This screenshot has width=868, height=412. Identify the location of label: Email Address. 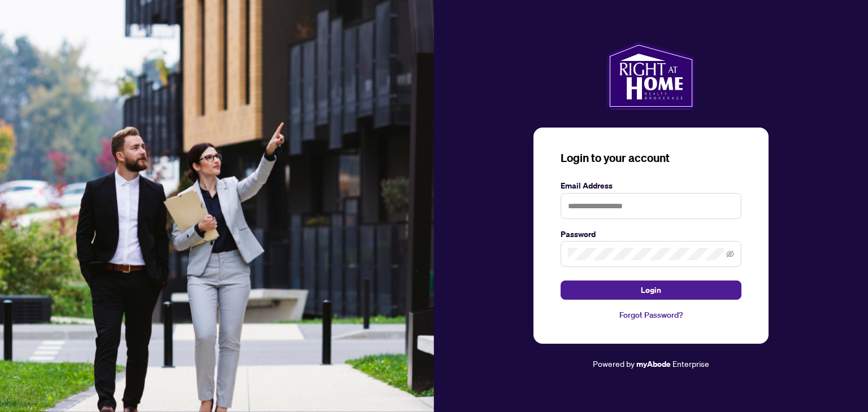
(651, 186).